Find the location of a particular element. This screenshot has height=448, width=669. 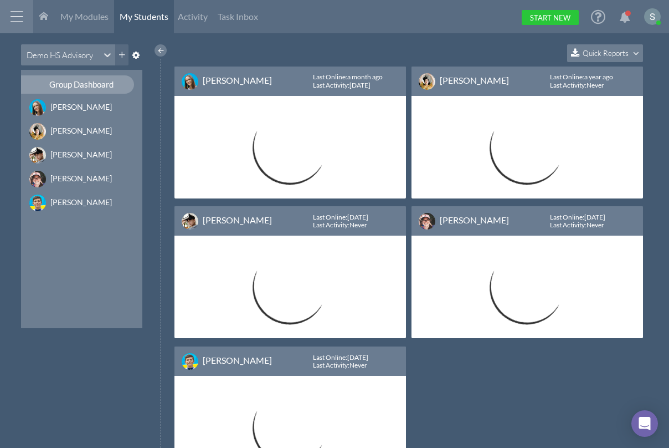

a: Start New is located at coordinates (550, 17).